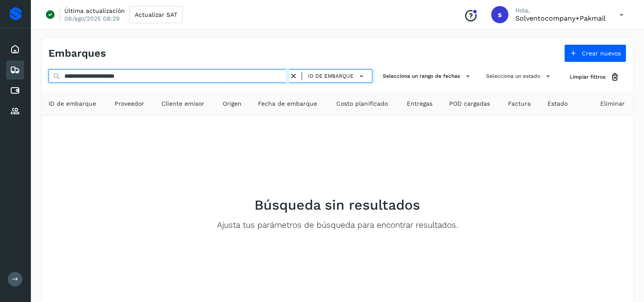 The image size is (644, 302). Describe the element at coordinates (560, 18) in the screenshot. I see `p: solventocompany+pakmail` at that location.